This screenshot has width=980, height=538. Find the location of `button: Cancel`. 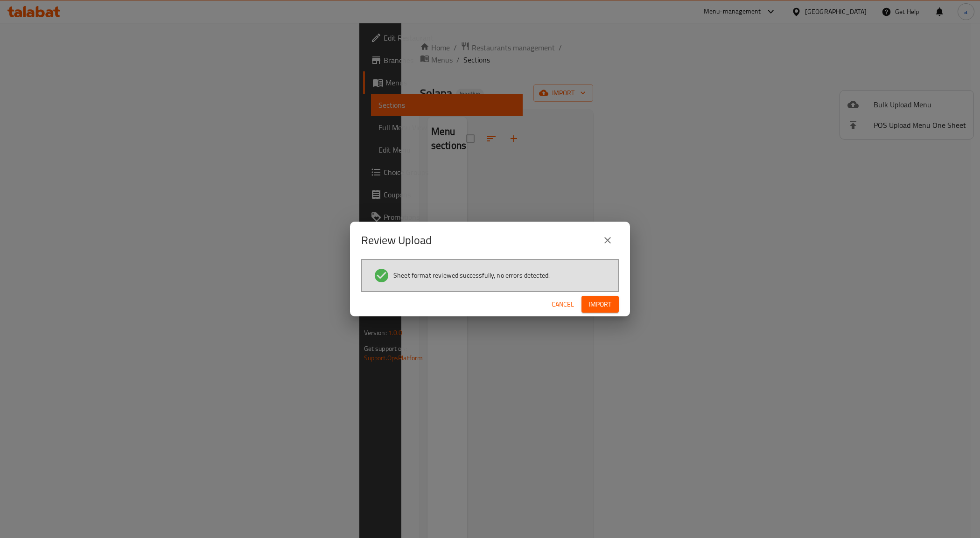

button: Cancel is located at coordinates (563, 304).